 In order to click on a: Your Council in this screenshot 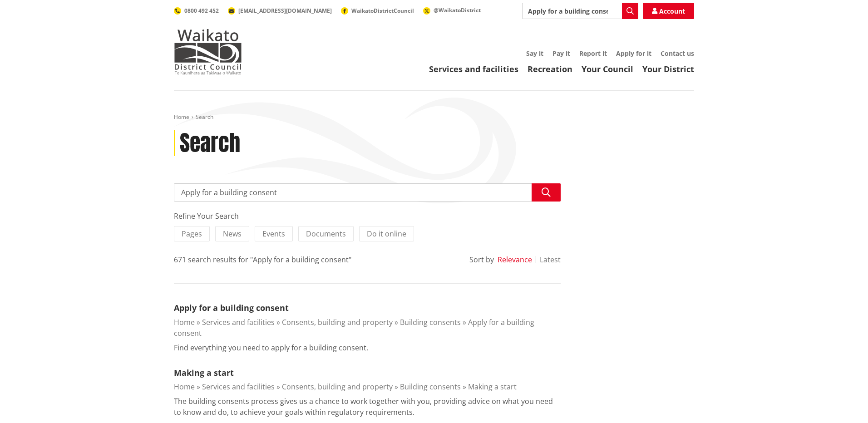, I will do `click(607, 69)`.